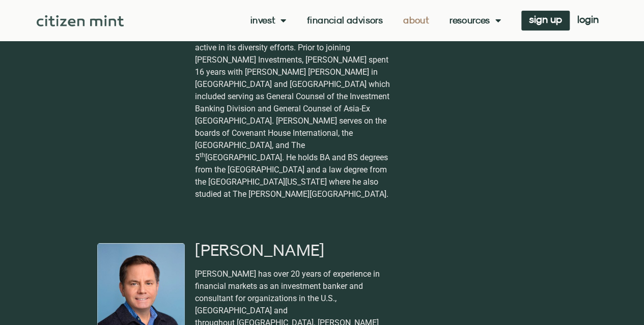 This screenshot has width=644, height=325. I want to click on img: Citizen Mint, so click(80, 21).